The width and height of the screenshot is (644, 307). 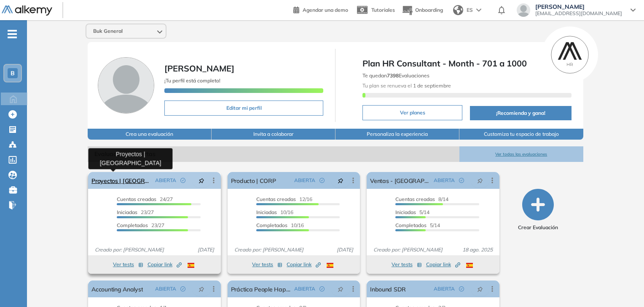 I want to click on img: Logo, so click(x=27, y=10).